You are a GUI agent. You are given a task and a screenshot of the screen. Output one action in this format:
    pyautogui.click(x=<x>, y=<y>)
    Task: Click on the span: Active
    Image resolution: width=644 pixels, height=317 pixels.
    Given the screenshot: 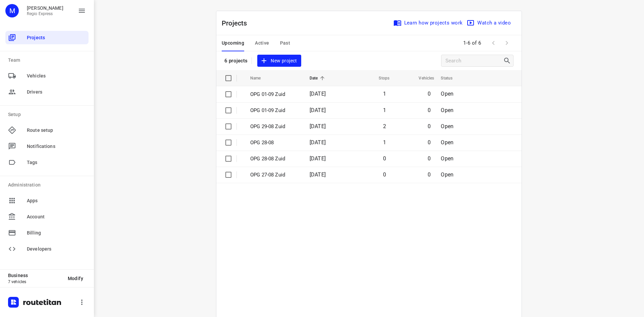 What is the action you would take?
    pyautogui.click(x=262, y=43)
    